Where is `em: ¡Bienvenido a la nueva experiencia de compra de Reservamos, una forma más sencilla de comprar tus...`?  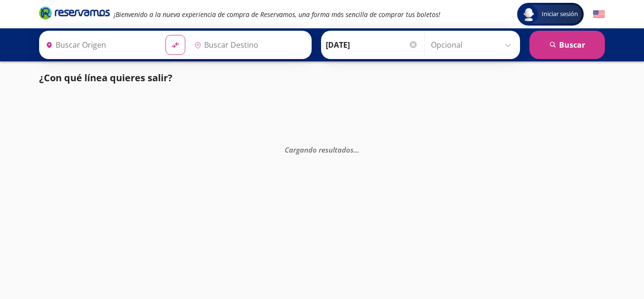
em: ¡Bienvenido a la nueva experiencia de compra de Reservamos, una forma más sencilla de comprar tus... is located at coordinates (277, 14).